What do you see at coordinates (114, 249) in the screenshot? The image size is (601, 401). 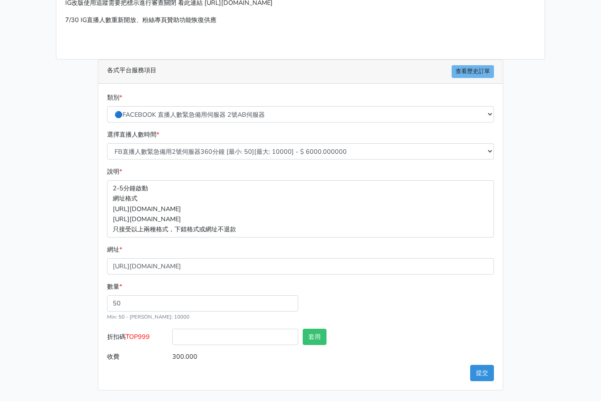 I see `label: 網址` at bounding box center [114, 249].